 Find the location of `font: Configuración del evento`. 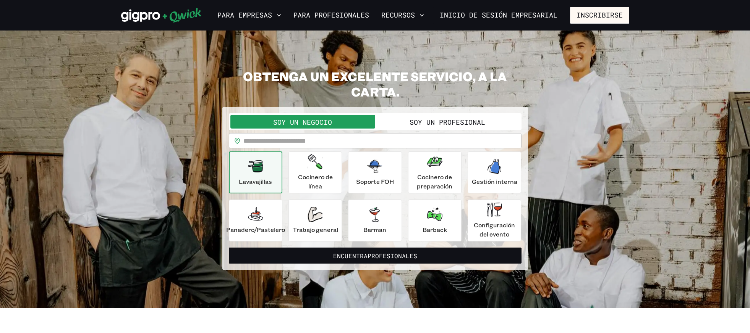

font: Configuración del evento is located at coordinates (494, 230).